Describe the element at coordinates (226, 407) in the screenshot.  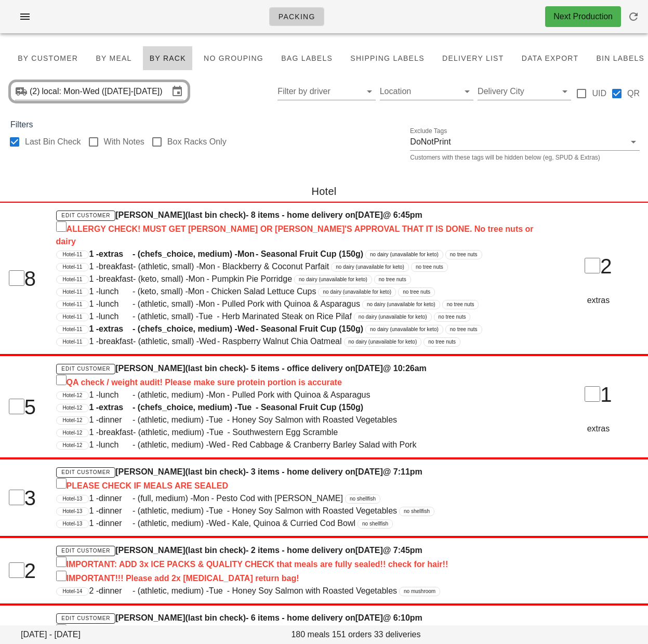
I see `span: 1 - - (chefs_choice, medium) - - Seasonal Fruit Cup (150g)` at that location.